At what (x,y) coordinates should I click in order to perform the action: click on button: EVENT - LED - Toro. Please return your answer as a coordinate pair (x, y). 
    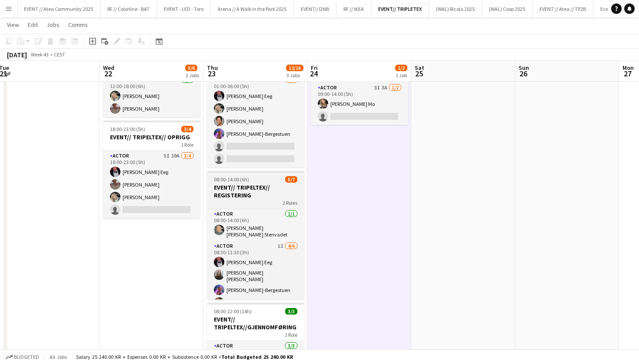
    Looking at the image, I should click on (184, 9).